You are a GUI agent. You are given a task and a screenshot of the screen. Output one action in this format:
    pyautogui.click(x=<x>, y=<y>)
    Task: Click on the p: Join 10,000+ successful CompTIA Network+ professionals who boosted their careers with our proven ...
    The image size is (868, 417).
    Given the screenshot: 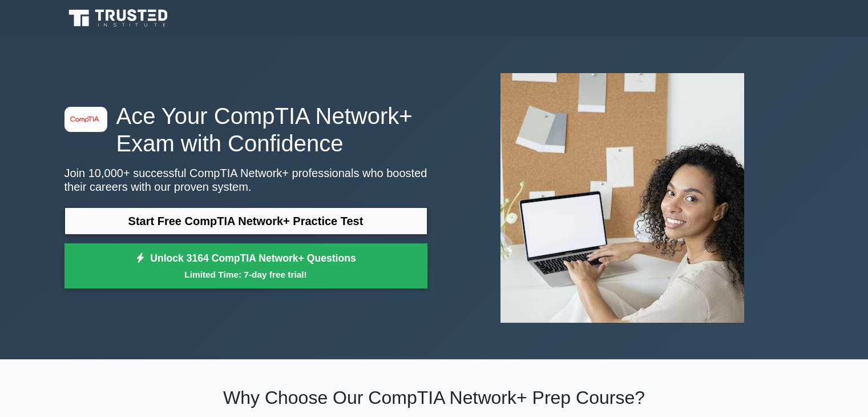 What is the action you would take?
    pyautogui.click(x=246, y=180)
    